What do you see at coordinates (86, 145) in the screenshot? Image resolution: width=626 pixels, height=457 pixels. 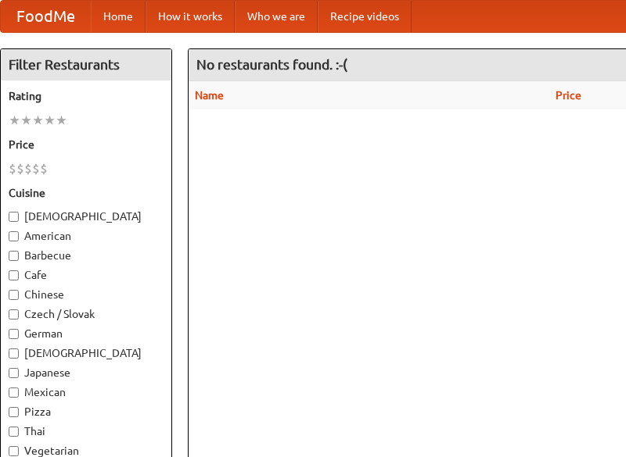 I see `h5: Price` at bounding box center [86, 145].